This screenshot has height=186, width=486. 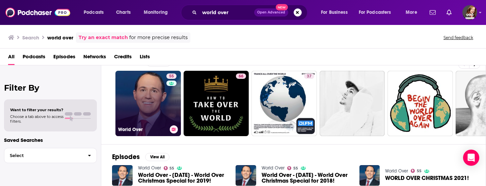 What do you see at coordinates (458, 37) in the screenshot?
I see `button: Send feedback` at bounding box center [458, 37].